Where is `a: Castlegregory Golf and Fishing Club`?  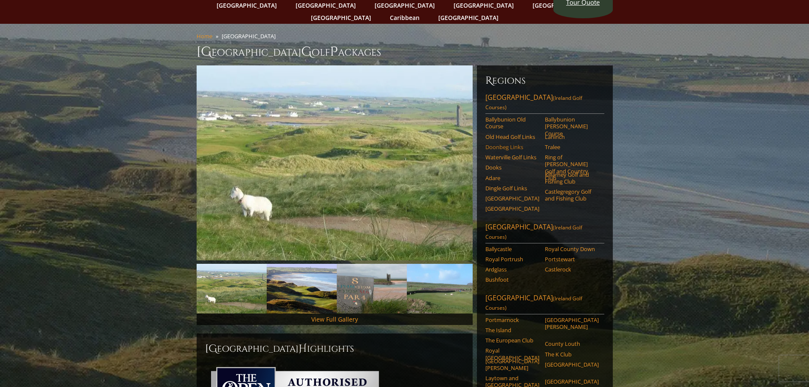
a: Castlegregory Golf and Fishing Club is located at coordinates (572, 195).